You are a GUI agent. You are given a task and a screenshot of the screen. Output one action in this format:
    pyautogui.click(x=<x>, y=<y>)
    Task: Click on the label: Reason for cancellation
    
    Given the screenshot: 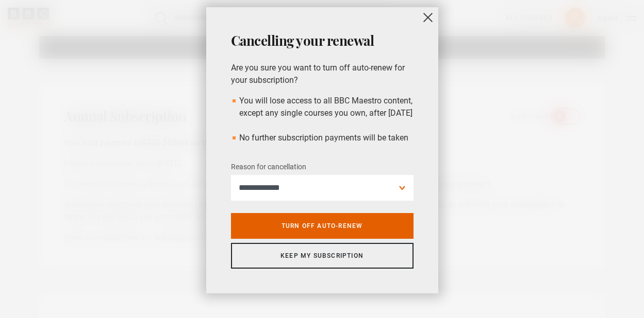 What is the action you would take?
    pyautogui.click(x=269, y=167)
    